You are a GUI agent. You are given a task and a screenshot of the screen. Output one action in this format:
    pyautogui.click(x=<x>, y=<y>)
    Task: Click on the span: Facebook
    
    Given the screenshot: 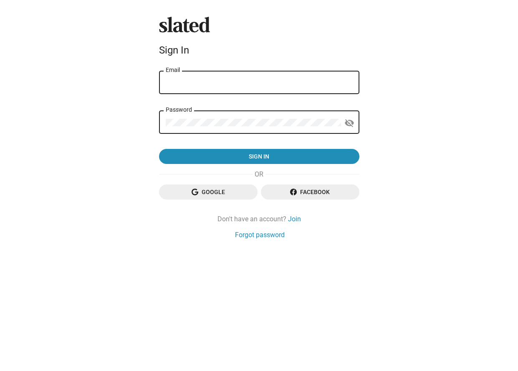 What is the action you would take?
    pyautogui.click(x=310, y=192)
    